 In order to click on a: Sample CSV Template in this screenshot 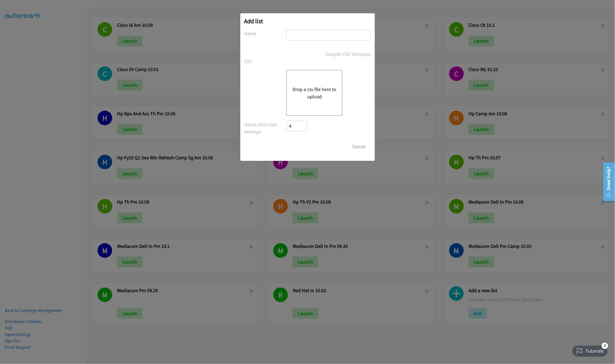, I will do `click(348, 54)`.